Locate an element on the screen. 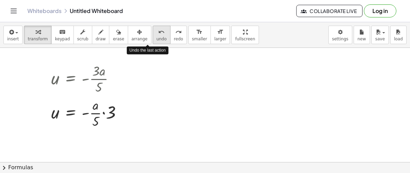 The width and height of the screenshot is (410, 173). button: format_sizesmaller is located at coordinates (199, 35).